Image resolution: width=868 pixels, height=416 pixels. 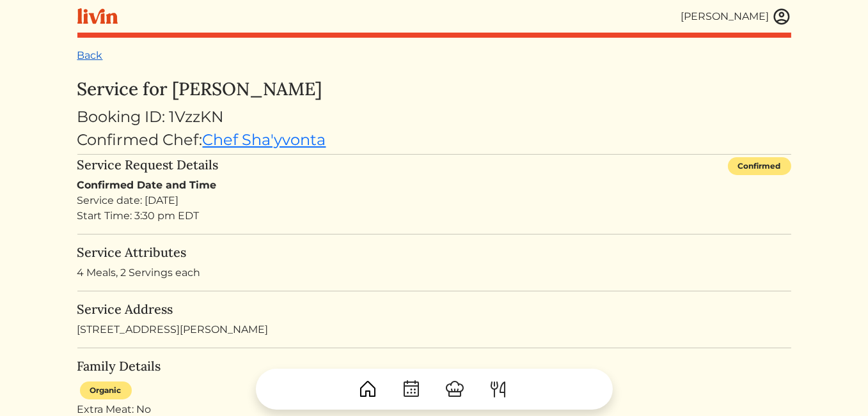 I want to click on img: ForkKnife-55491504ffdb50bab0c1e09e7649658475375261d09fd45db06cec23bce548bf.svg, so click(x=498, y=389).